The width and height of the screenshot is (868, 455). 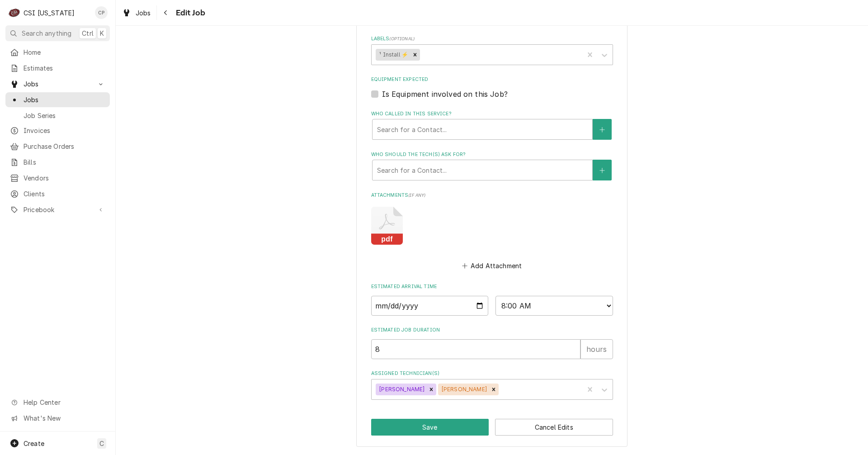 What do you see at coordinates (101, 12) in the screenshot?
I see `div: CP` at bounding box center [101, 12].